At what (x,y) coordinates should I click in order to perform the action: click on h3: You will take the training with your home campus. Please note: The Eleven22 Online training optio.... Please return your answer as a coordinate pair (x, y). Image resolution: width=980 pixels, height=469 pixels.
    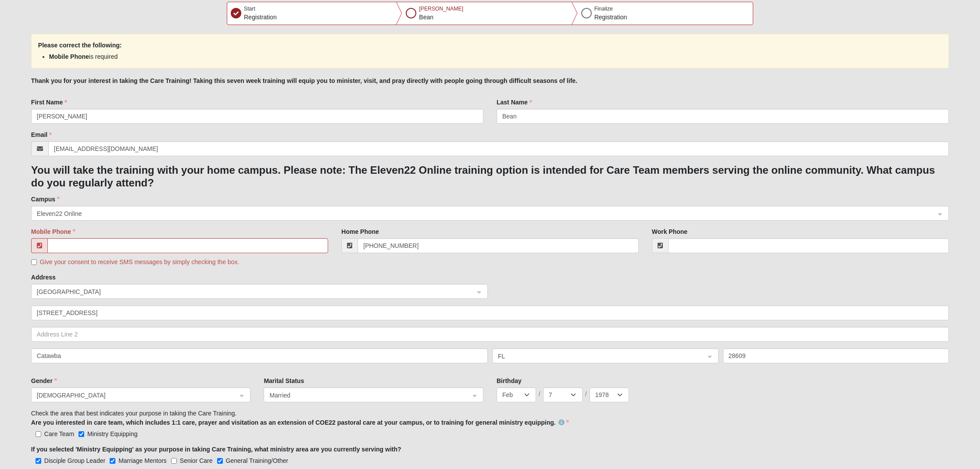
    Looking at the image, I should click on (490, 177).